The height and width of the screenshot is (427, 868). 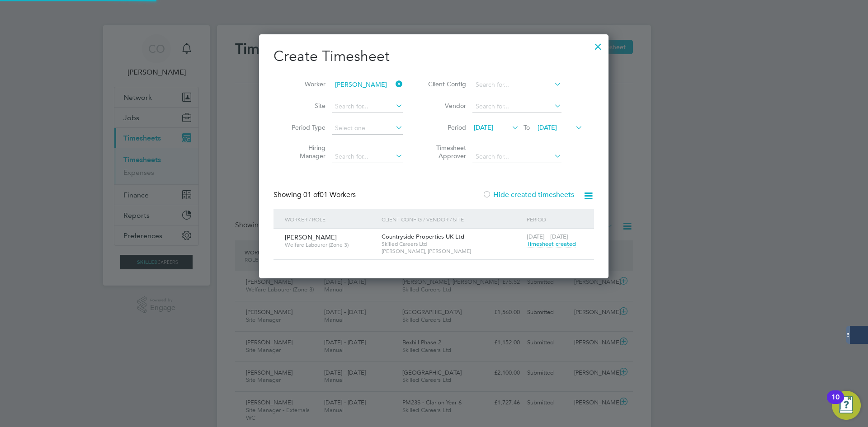 What do you see at coordinates (446, 128) in the screenshot?
I see `label: Period` at bounding box center [446, 128].